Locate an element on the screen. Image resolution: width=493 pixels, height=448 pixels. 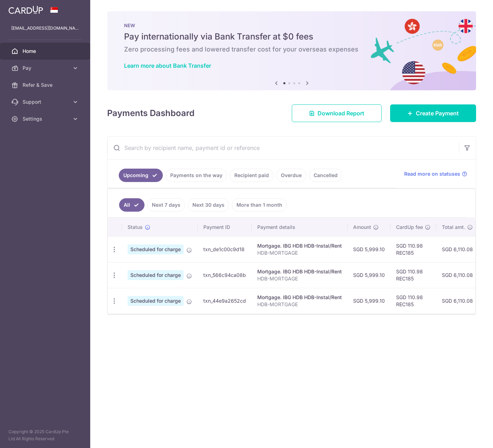
span: Download Report is located at coordinates (341, 113).